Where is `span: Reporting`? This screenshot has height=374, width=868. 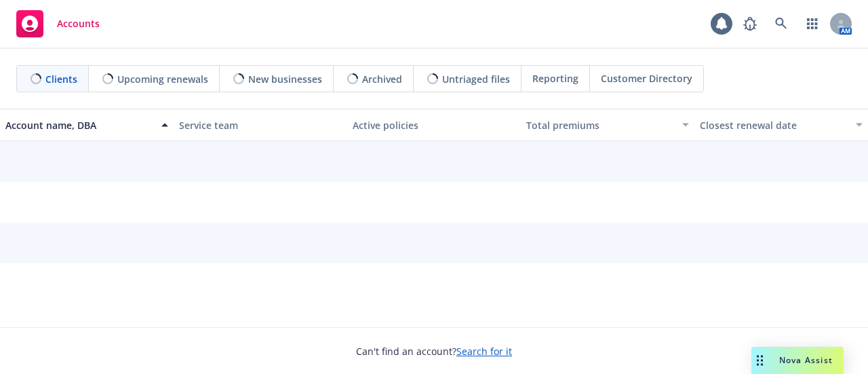
span: Reporting is located at coordinates (556, 78).